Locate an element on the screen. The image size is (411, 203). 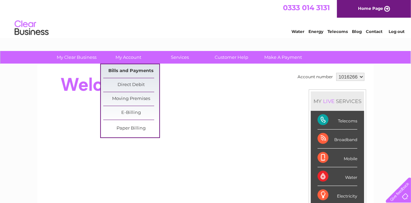
a: Services is located at coordinates (180, 57).